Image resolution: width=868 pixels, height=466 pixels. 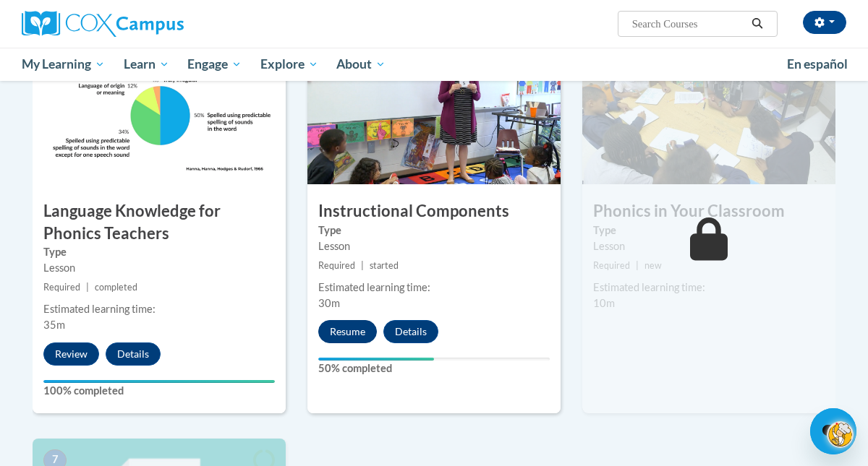 What do you see at coordinates (689, 24) in the screenshot?
I see `input: Search Courses` at bounding box center [689, 24].